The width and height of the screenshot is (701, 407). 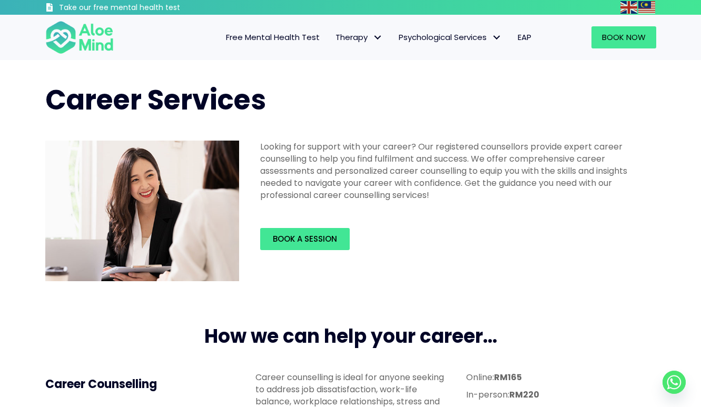 I want to click on h4: Career Counselling, so click(x=140, y=385).